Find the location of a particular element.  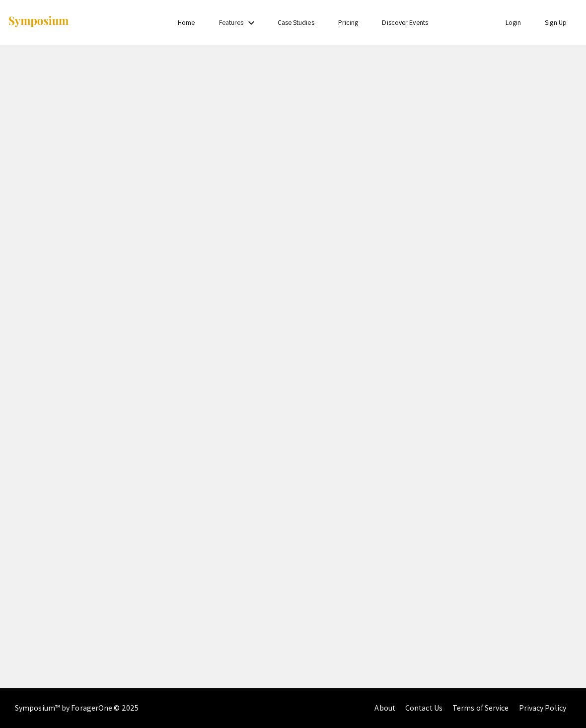

a: Discover Events is located at coordinates (405, 22).